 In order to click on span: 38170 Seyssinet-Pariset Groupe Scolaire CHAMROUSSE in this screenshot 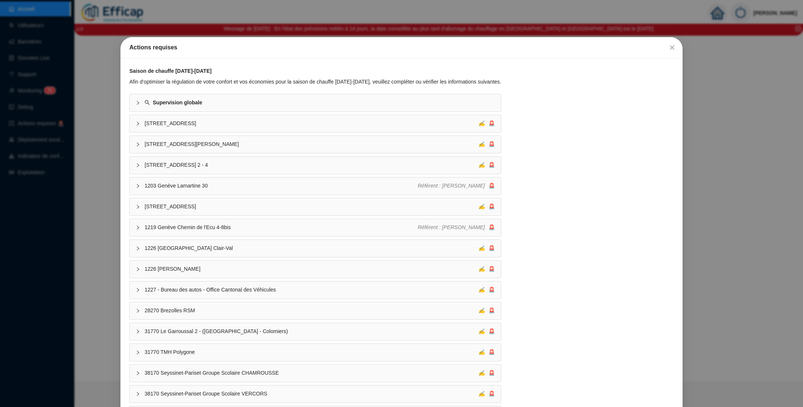, I will do `click(311, 373)`.